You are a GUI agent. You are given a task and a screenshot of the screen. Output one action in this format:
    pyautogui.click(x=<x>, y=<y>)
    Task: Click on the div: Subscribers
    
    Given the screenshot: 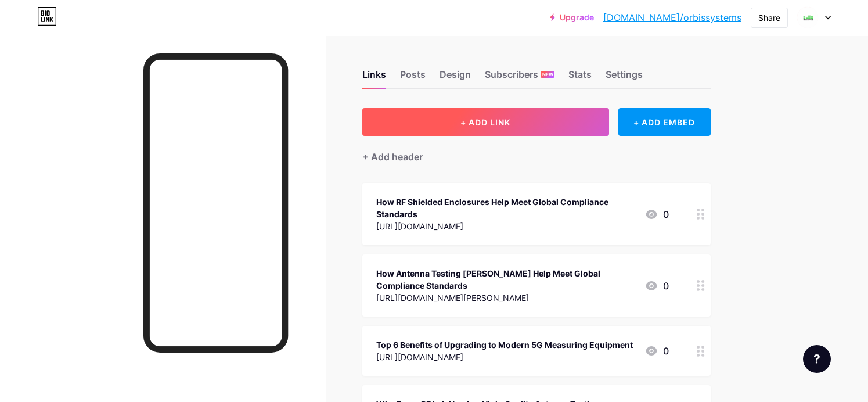 What is the action you would take?
    pyautogui.click(x=520, y=78)
    